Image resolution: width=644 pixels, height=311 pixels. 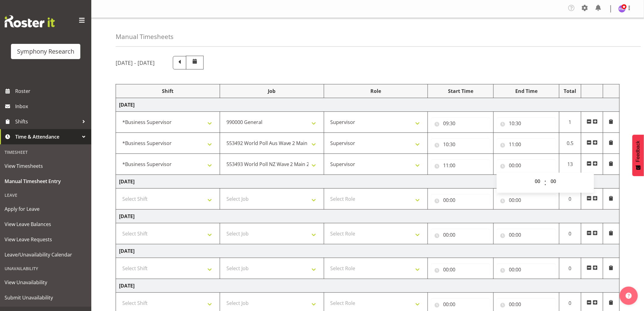 I want to click on div: Role, so click(x=376, y=91).